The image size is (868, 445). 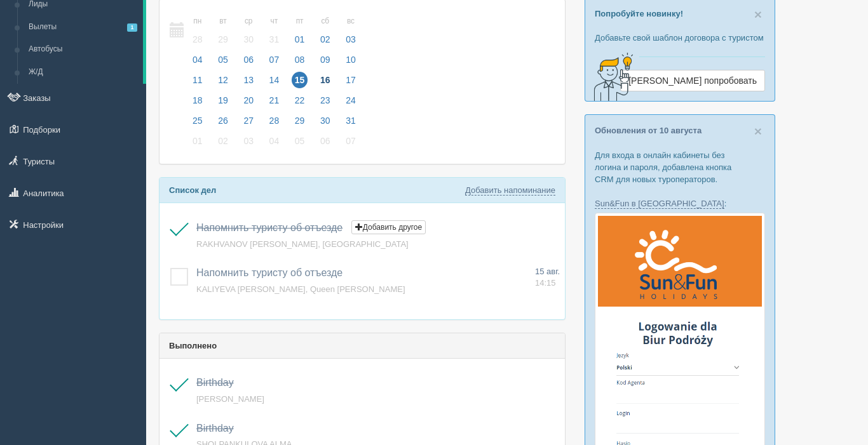 What do you see at coordinates (547, 278) in the screenshot?
I see `a: 15 авг. 14:15` at bounding box center [547, 278].